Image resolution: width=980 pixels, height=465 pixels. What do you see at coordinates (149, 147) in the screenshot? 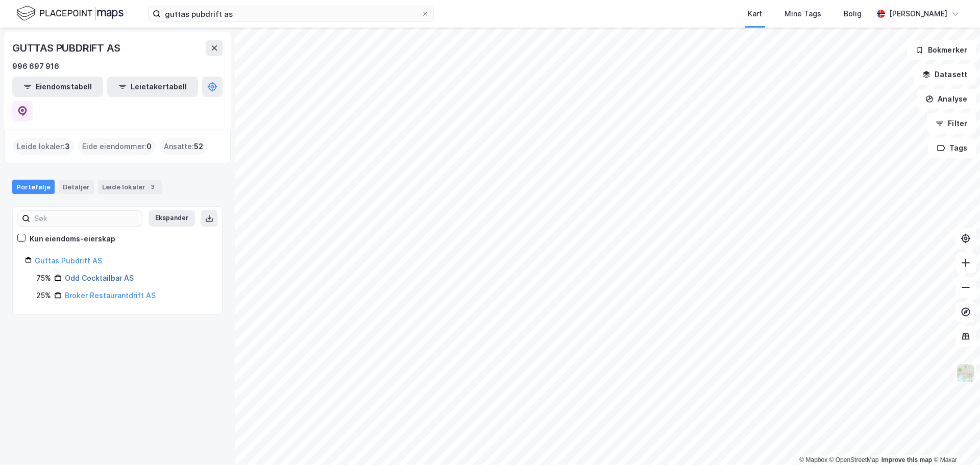
I see `span: 0` at bounding box center [149, 147].